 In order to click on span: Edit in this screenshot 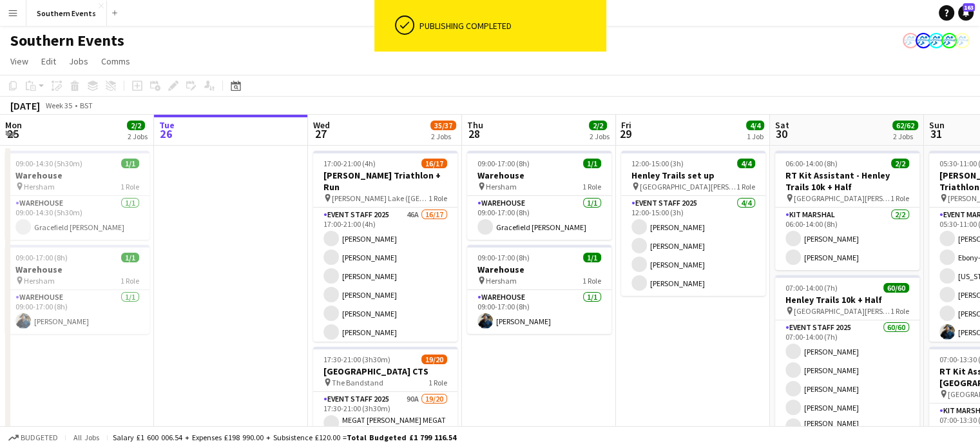, I will do `click(48, 61)`.